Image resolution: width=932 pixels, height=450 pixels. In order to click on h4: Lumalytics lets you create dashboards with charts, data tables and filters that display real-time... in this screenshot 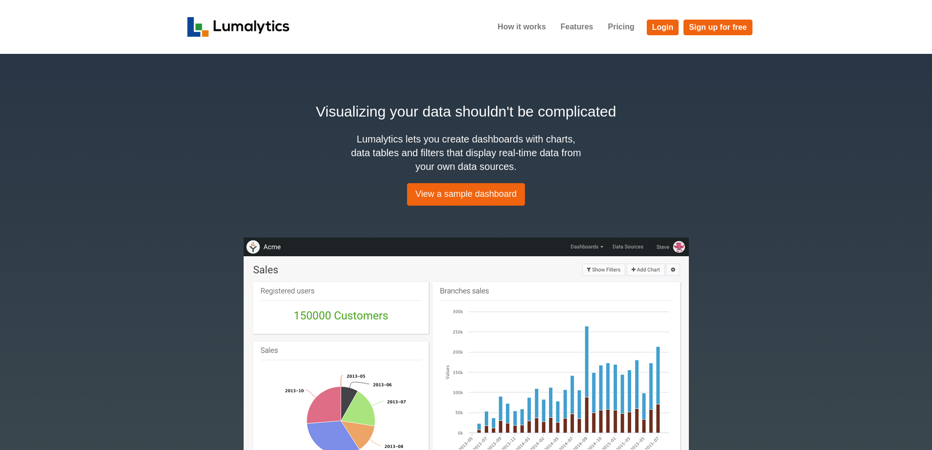, I will do `click(466, 153)`.